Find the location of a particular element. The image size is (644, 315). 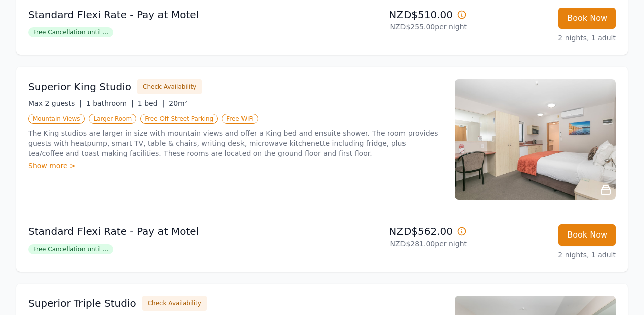

p: NZD$281.00 per night is located at coordinates (397, 243).